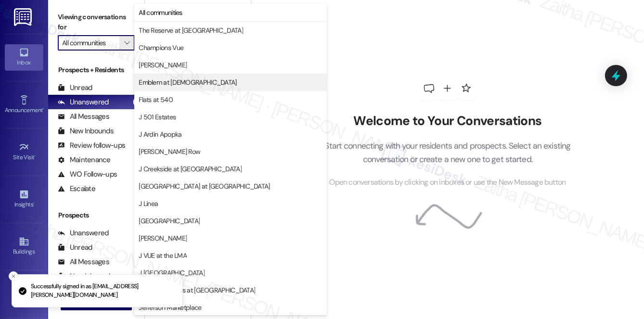 This screenshot has width=644, height=319. What do you see at coordinates (24, 57) in the screenshot?
I see `a: Inbox` at bounding box center [24, 57].